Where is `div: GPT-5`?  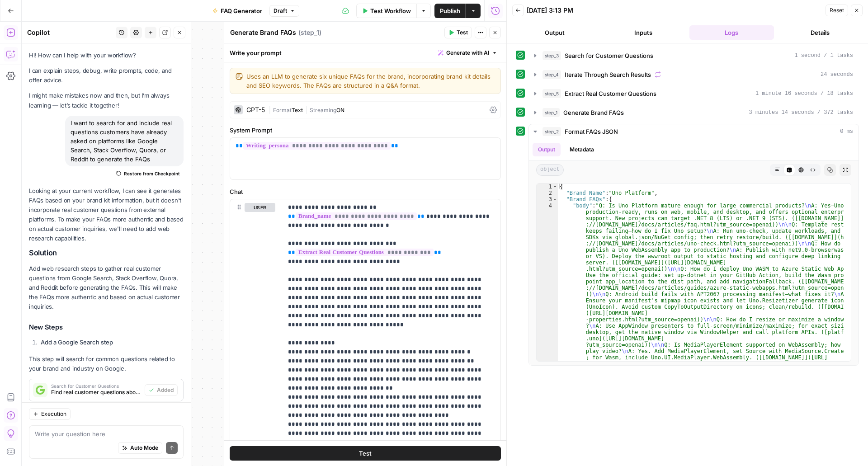
div: GPT-5 is located at coordinates (256, 110).